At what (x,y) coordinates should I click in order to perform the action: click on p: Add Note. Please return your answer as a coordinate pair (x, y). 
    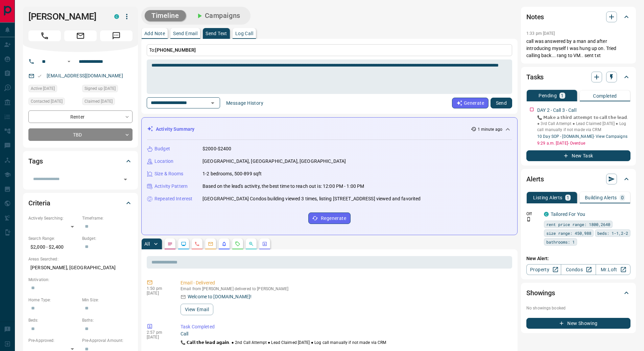
    Looking at the image, I should click on (154, 34).